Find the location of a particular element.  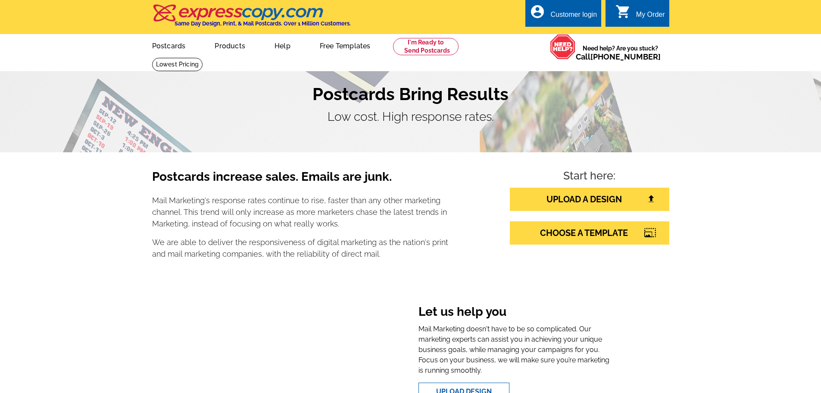

p: Mail Marketing doesn't have to be so complicated. Our marketing experts can assist you in achievi... is located at coordinates (515, 350).